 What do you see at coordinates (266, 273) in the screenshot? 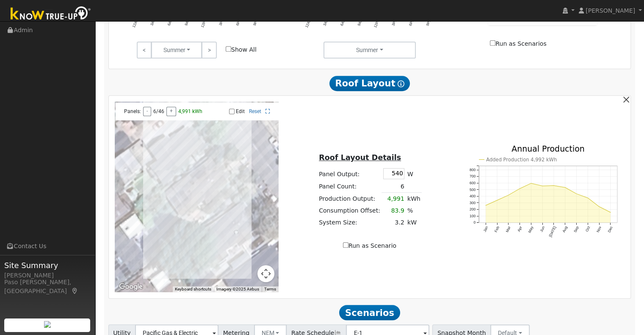
I see `button: Map camera controls` at bounding box center [266, 273].